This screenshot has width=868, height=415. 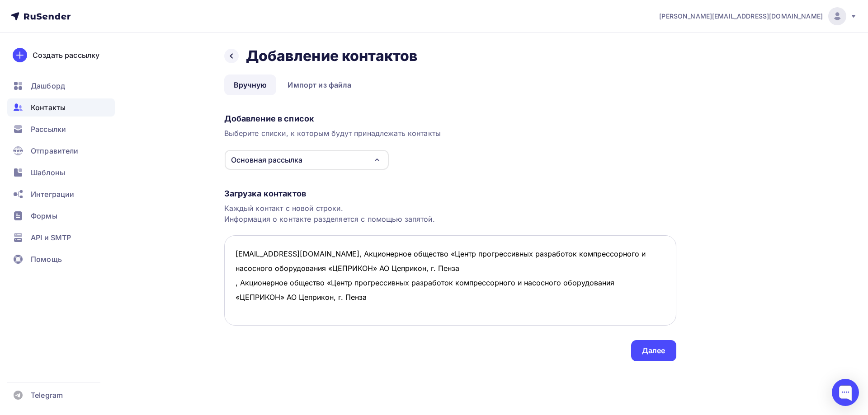 What do you see at coordinates (306, 160) in the screenshot?
I see `button: Основная рассылка` at bounding box center [306, 160].